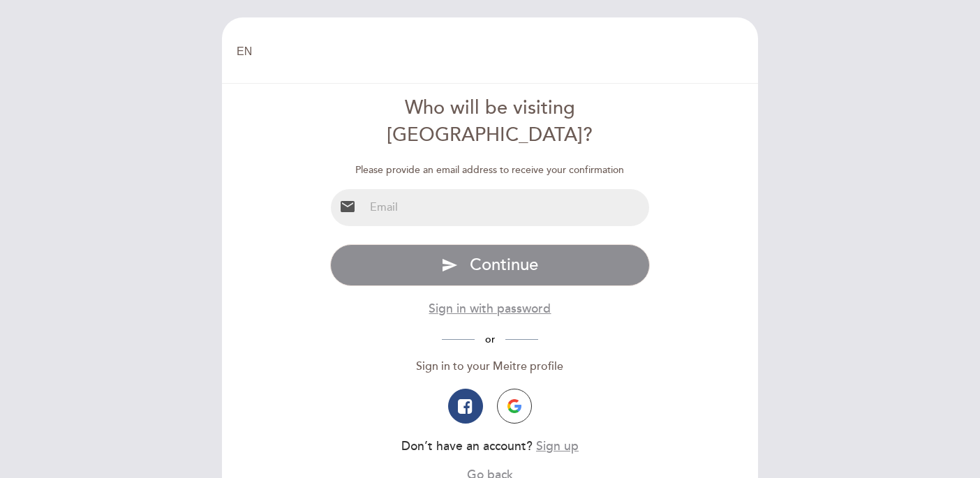  I want to click on button: Sign up, so click(557, 446).